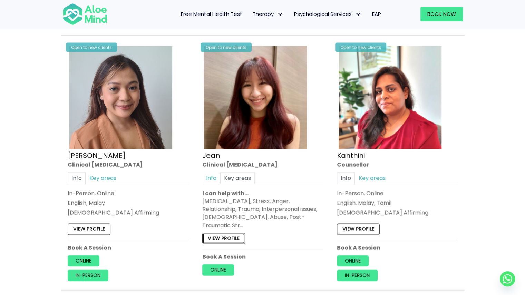 Image resolution: width=525 pixels, height=295 pixels. Describe the element at coordinates (128, 203) in the screenshot. I see `p: English, Malay` at that location.